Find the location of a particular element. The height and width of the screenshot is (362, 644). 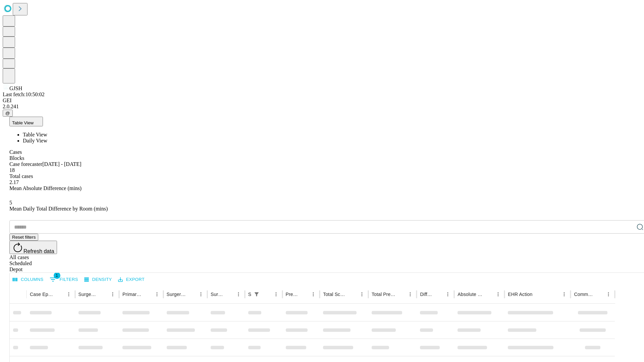

span: Refresh data is located at coordinates (39, 251).